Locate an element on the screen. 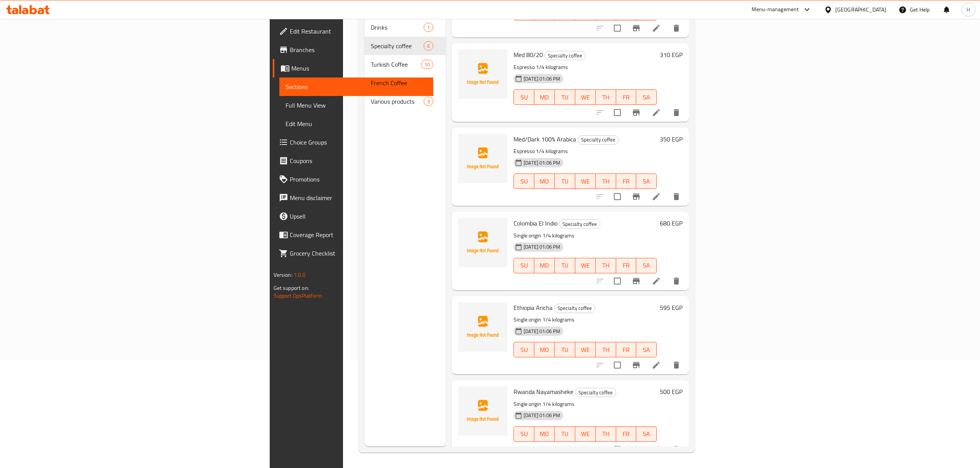 Image resolution: width=980 pixels, height=468 pixels. img: Colombia El Indio is located at coordinates (483, 242).